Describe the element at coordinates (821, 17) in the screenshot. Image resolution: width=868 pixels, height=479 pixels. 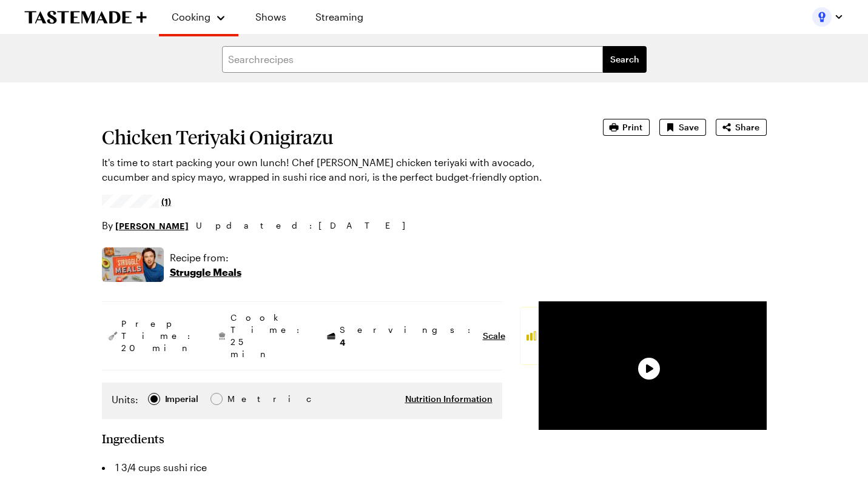
I see `img: Profile picture` at that location.